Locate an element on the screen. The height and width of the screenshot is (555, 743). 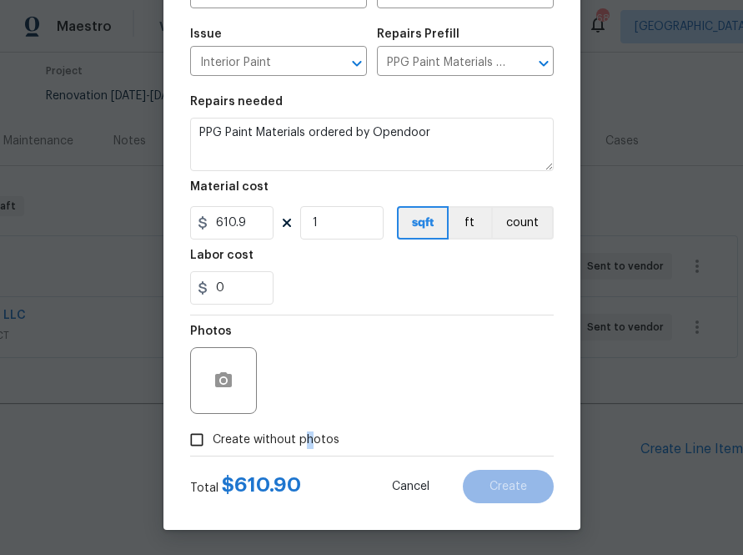
textarea: PPG Paint Materials ordered by Opendoor is located at coordinates (372, 144).